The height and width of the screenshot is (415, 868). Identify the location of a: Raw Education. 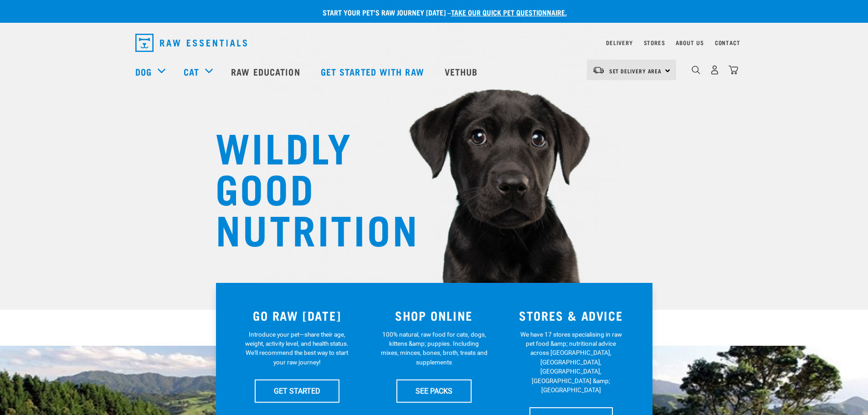
(267, 71).